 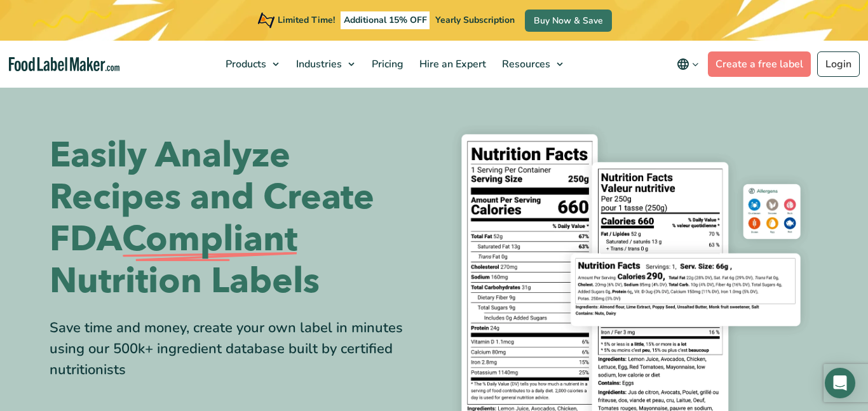 I want to click on span: Compliant, so click(x=210, y=240).